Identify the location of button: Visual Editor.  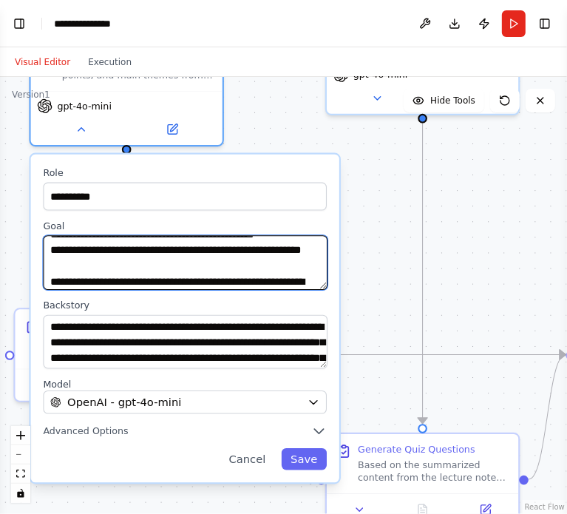
(42, 62).